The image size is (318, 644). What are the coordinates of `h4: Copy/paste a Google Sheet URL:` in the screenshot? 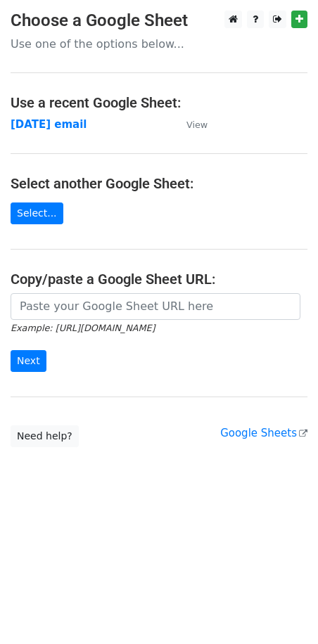 It's located at (159, 279).